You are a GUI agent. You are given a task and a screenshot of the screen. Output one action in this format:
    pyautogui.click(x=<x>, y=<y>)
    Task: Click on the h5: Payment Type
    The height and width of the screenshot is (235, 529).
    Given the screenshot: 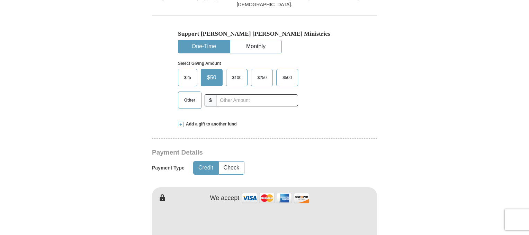 What is the action you would take?
    pyautogui.click(x=168, y=167)
    